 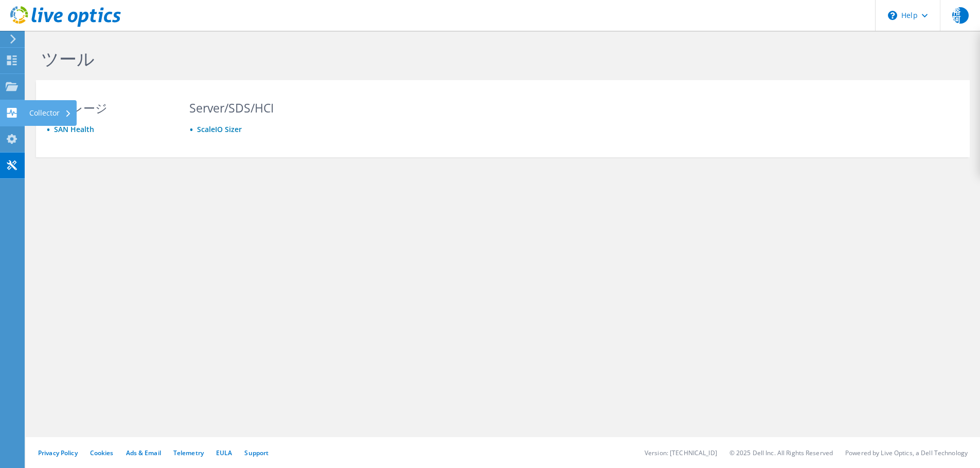 I want to click on h3: Server/SDS/HCI, so click(x=251, y=108).